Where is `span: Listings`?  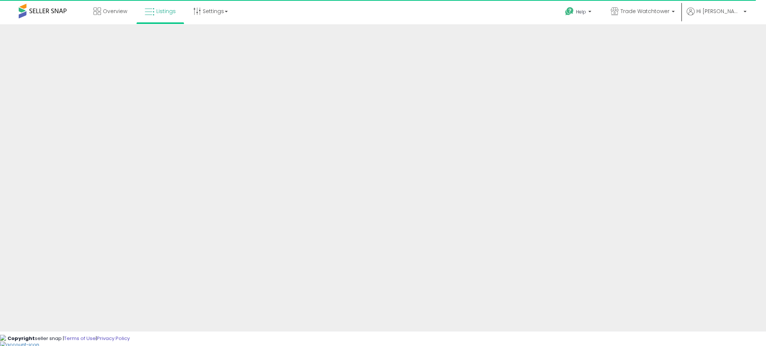
span: Listings is located at coordinates (166, 11).